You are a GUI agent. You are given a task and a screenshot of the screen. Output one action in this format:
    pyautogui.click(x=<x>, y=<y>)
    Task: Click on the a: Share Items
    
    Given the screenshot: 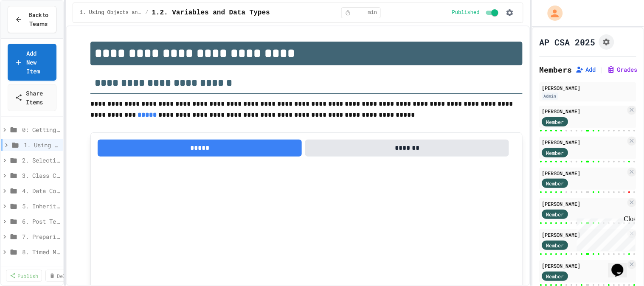 What is the action you would take?
    pyautogui.click(x=32, y=98)
    